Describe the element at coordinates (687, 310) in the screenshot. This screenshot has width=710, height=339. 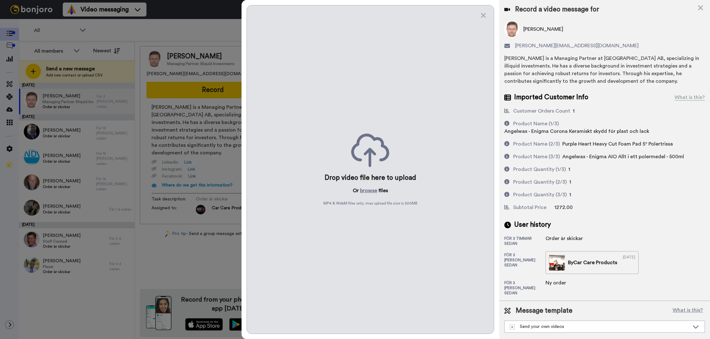
I see `button: What is this?` at that location.